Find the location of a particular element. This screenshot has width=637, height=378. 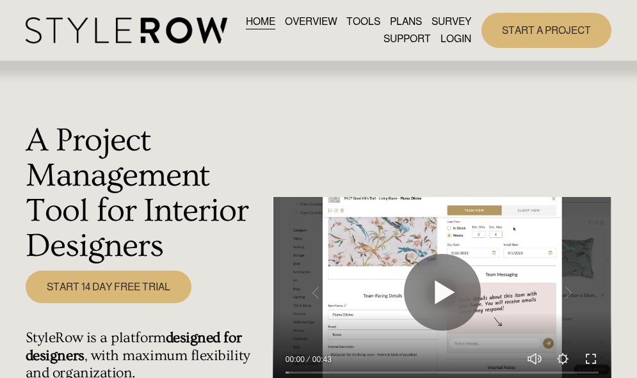

strong: designed for designers is located at coordinates (135, 346).